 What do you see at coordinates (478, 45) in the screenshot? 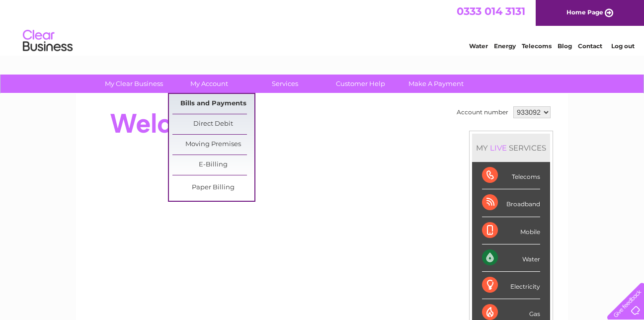
I see `a: Water` at bounding box center [478, 45].